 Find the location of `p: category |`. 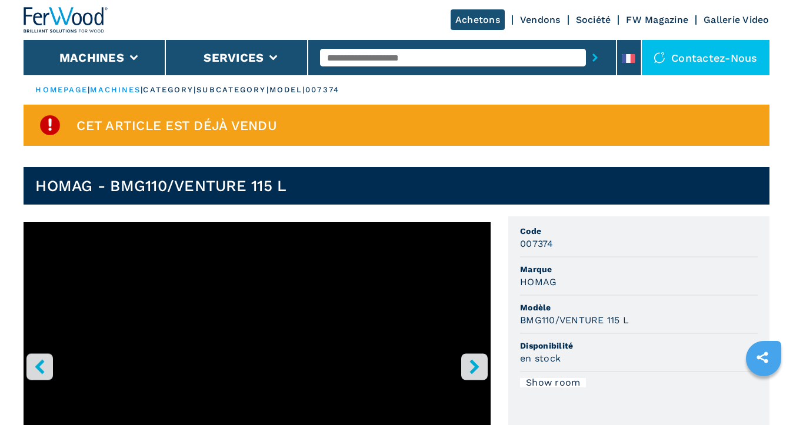

p: category | is located at coordinates (169, 90).